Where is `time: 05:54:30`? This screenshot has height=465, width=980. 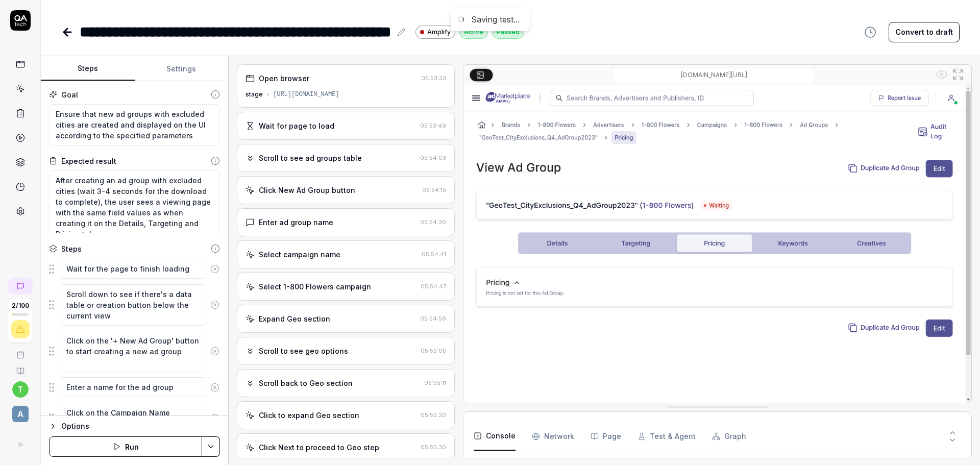
time: 05:54:30 is located at coordinates (433, 222).